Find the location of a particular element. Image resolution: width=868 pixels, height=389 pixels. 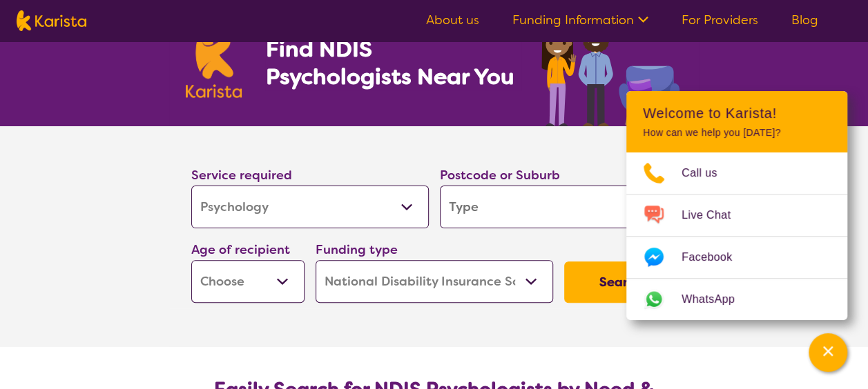

div: Channel Menu is located at coordinates (736, 206).